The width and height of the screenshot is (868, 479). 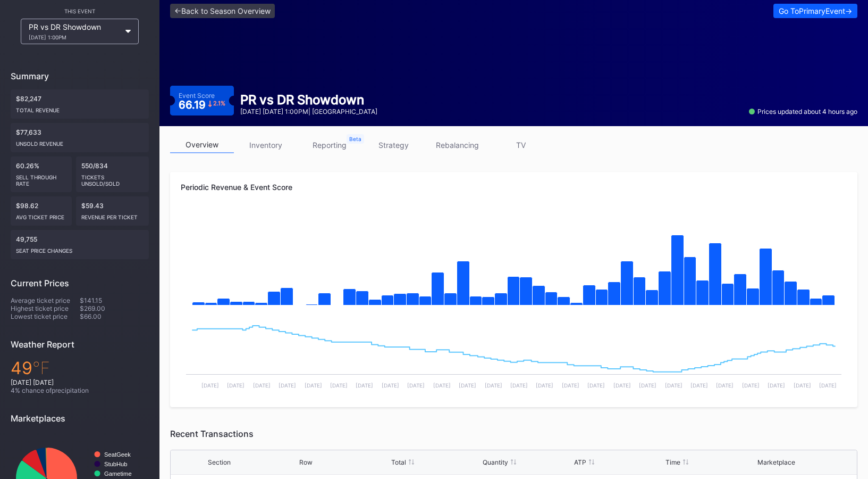 I want to click on text: SeatGeek, so click(x=118, y=454).